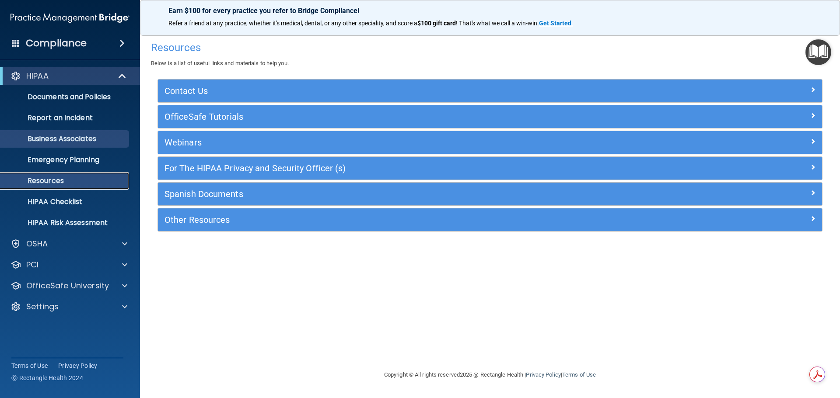  Describe the element at coordinates (42, 307) in the screenshot. I see `p: Settings` at that location.